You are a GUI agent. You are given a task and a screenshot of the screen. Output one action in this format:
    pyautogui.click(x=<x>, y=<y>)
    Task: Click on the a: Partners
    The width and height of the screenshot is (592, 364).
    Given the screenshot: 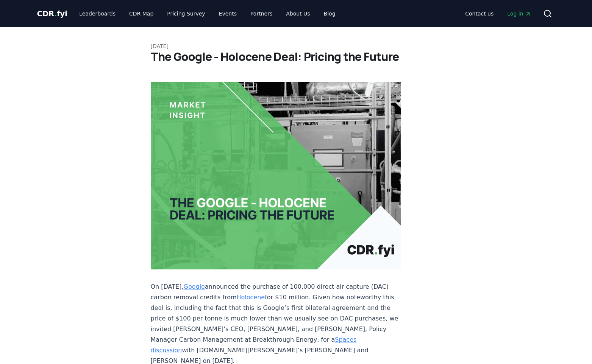 What is the action you would take?
    pyautogui.click(x=261, y=14)
    